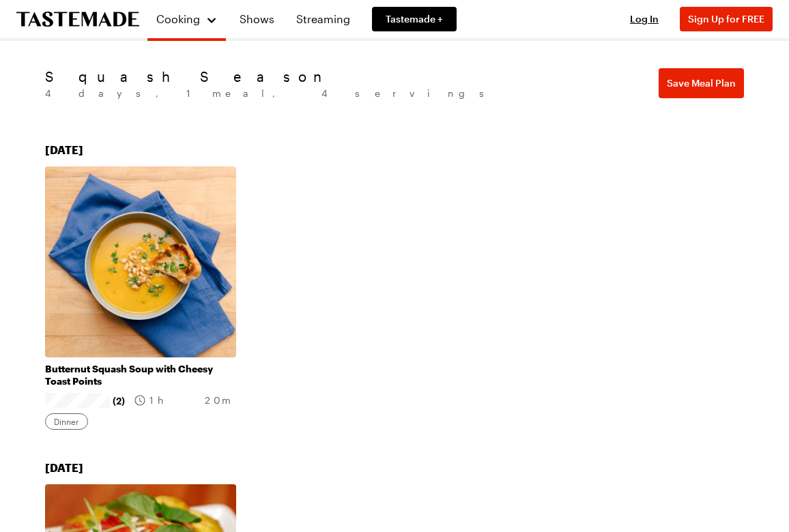 The image size is (789, 532). Describe the element at coordinates (644, 19) in the screenshot. I see `button: Log In` at that location.